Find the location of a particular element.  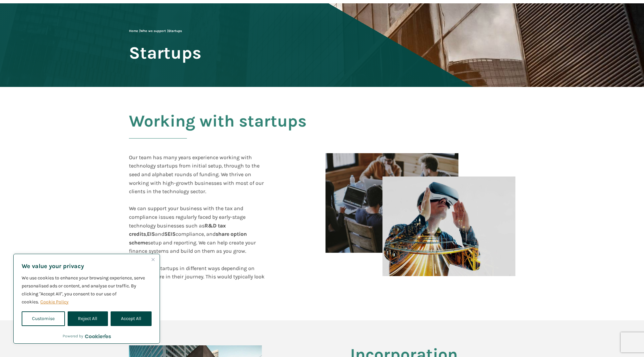

img: Close is located at coordinates (153, 259).